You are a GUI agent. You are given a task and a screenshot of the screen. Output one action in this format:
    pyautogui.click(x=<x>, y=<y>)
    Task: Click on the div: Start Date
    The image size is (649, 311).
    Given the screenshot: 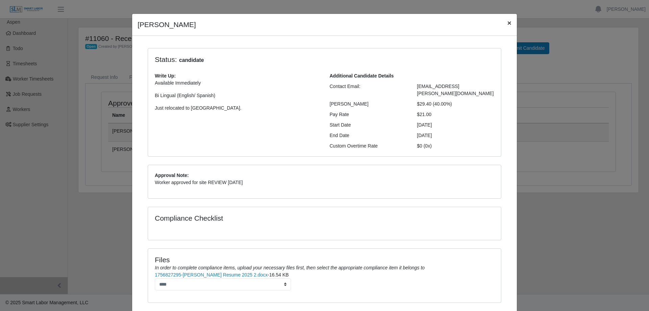 What is the action you would take?
    pyautogui.click(x=368, y=125)
    